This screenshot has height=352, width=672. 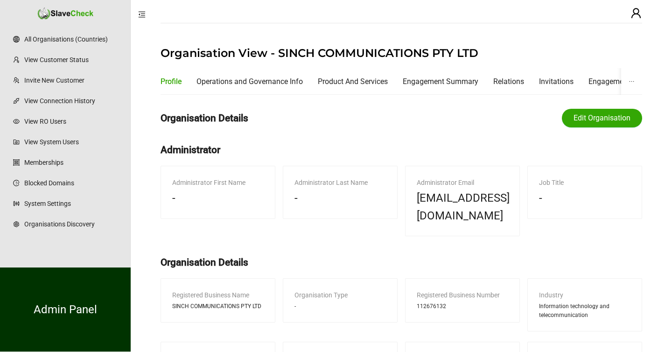 What do you see at coordinates (556, 81) in the screenshot?
I see `div: Invitations` at bounding box center [556, 81].